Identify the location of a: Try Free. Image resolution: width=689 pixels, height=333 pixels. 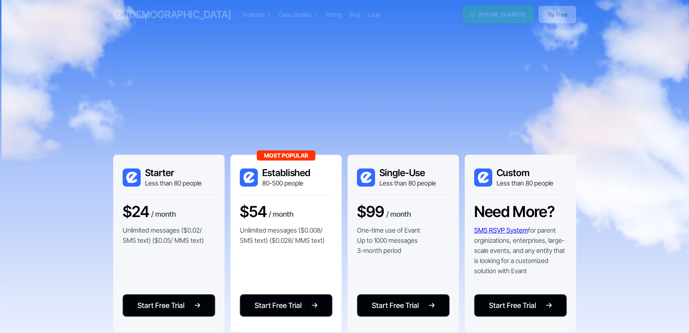
(557, 14).